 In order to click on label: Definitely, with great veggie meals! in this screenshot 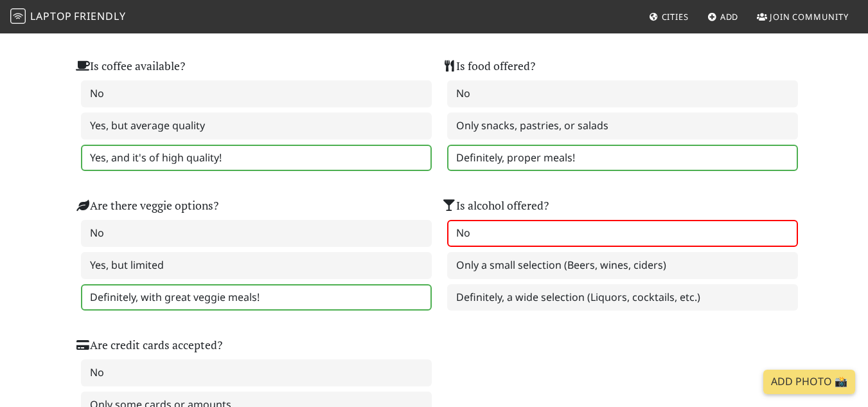, I will do `click(256, 297)`.